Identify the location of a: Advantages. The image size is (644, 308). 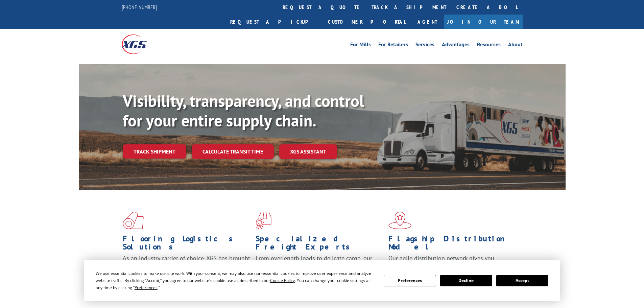
(456, 46).